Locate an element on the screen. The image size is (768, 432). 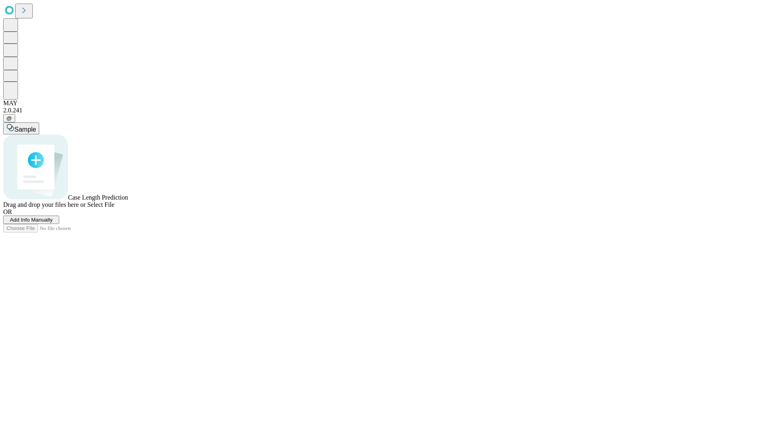
span: Case Length Prediction is located at coordinates (98, 197).